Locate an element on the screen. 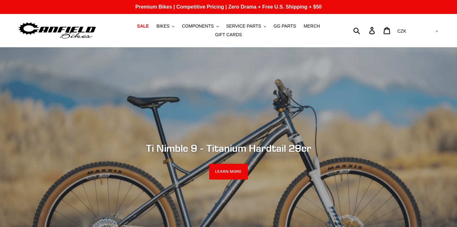 The height and width of the screenshot is (227, 457). input: Search is located at coordinates (365, 30).